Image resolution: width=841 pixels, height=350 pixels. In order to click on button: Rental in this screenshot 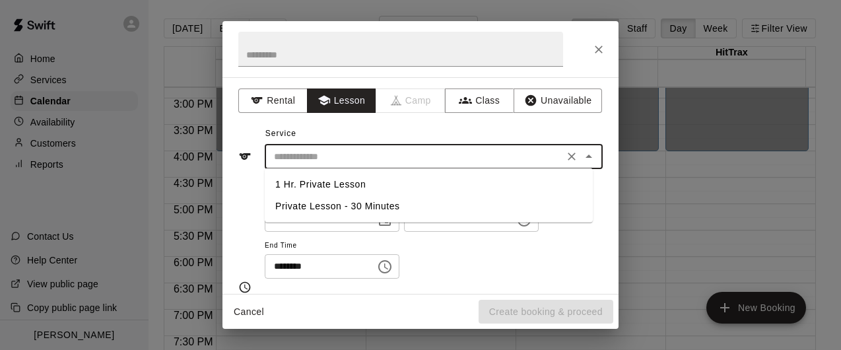, I will do `click(273, 100)`.